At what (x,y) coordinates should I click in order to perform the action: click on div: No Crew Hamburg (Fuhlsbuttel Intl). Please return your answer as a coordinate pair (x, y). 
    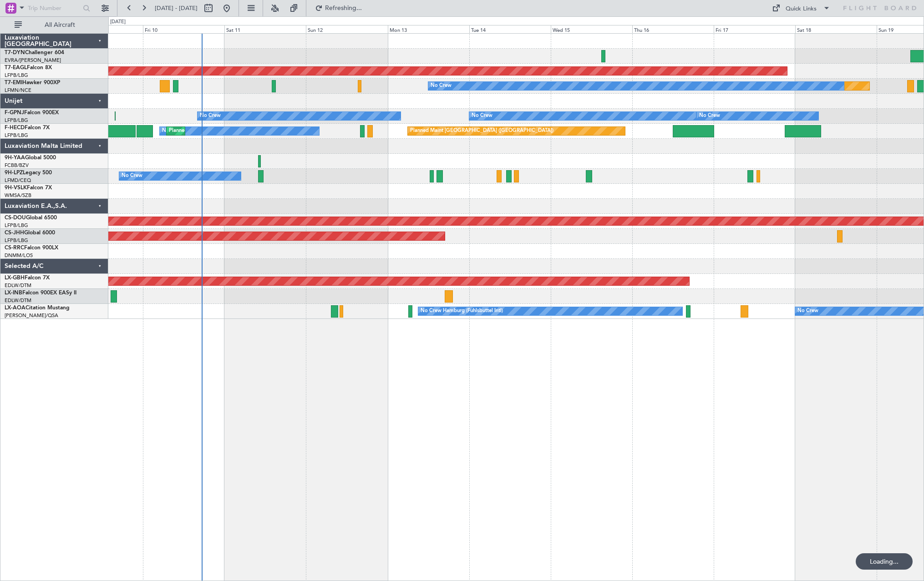
    Looking at the image, I should click on (461, 311).